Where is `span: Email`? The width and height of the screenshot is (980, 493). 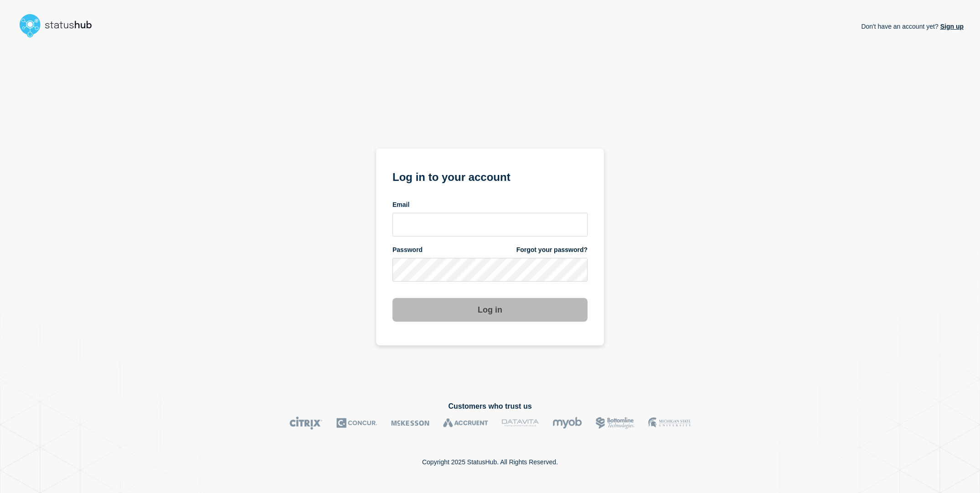 span: Email is located at coordinates (401, 204).